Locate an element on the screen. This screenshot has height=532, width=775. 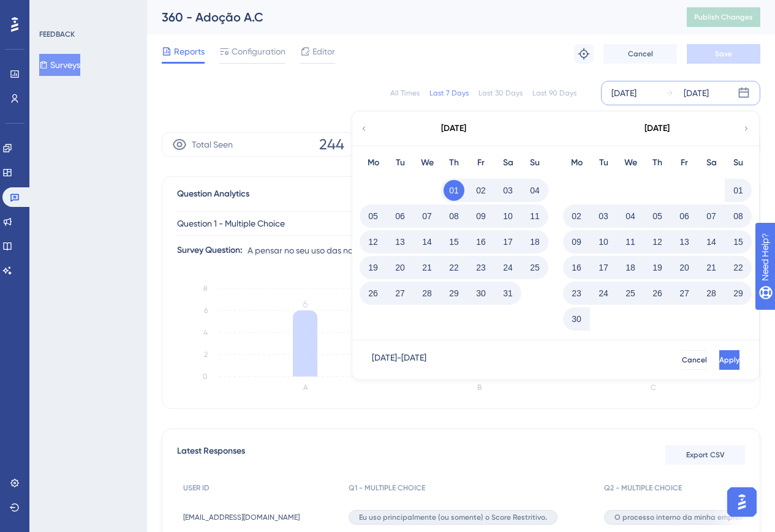
tspan: 8 is located at coordinates (205, 288).